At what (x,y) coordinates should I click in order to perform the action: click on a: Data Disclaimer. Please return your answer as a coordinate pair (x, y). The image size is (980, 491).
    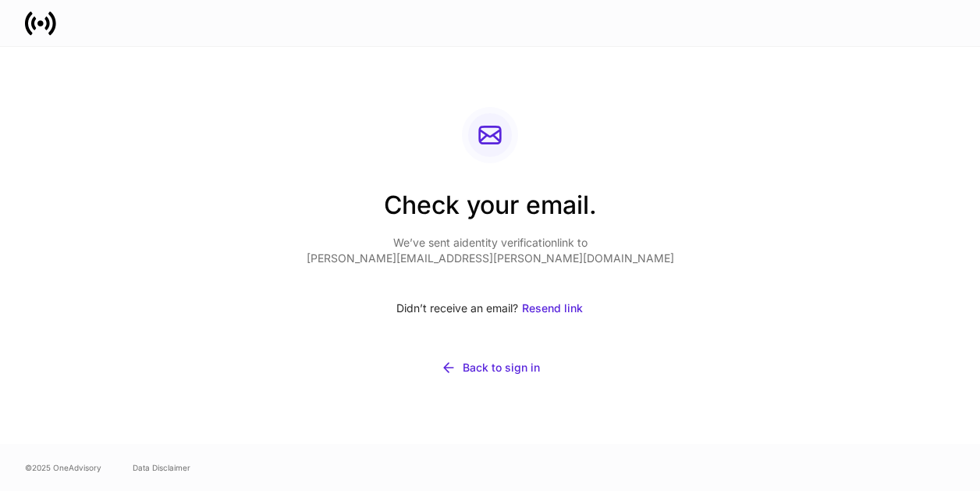
    Looking at the image, I should click on (161, 468).